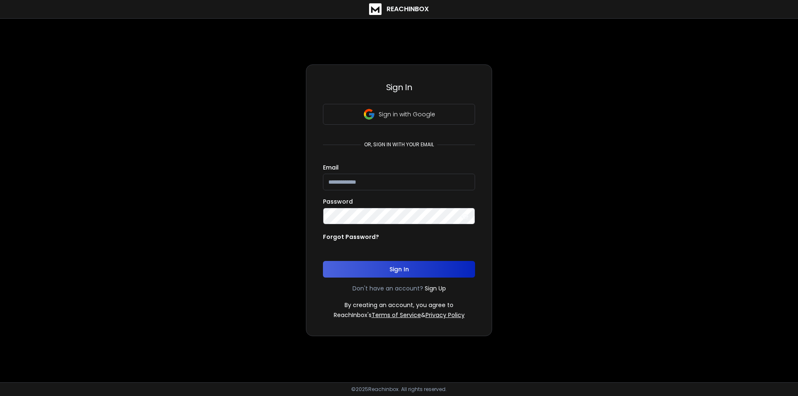  What do you see at coordinates (408, 9) in the screenshot?
I see `h1: ReachInbox` at bounding box center [408, 9].